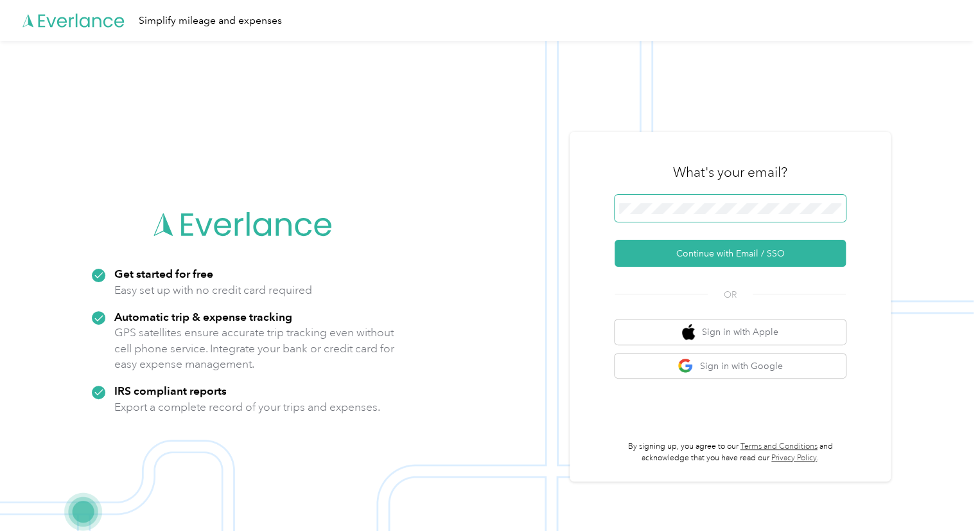 This screenshot has width=980, height=531. What do you see at coordinates (247, 407) in the screenshot?
I see `p: Export a complete record of your trips and expenses.` at bounding box center [247, 407].